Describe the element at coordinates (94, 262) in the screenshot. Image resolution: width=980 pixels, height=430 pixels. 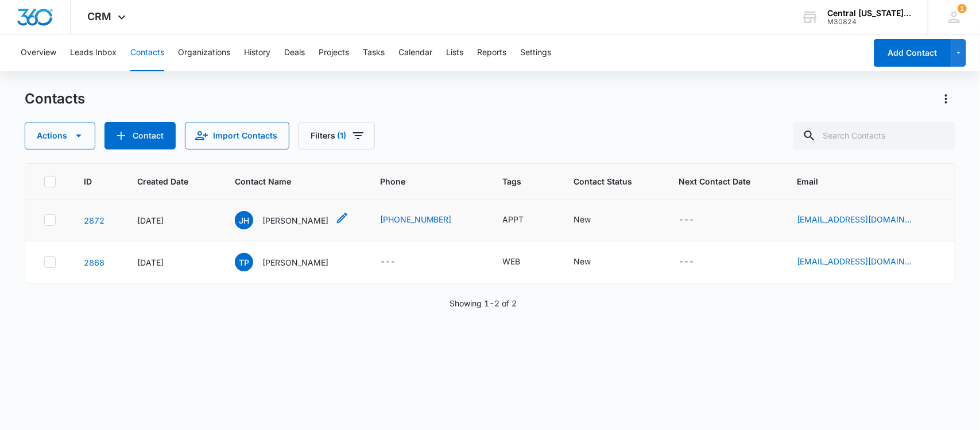
I see `a: Navigate to contact details page for Travis Peacock` at that location.